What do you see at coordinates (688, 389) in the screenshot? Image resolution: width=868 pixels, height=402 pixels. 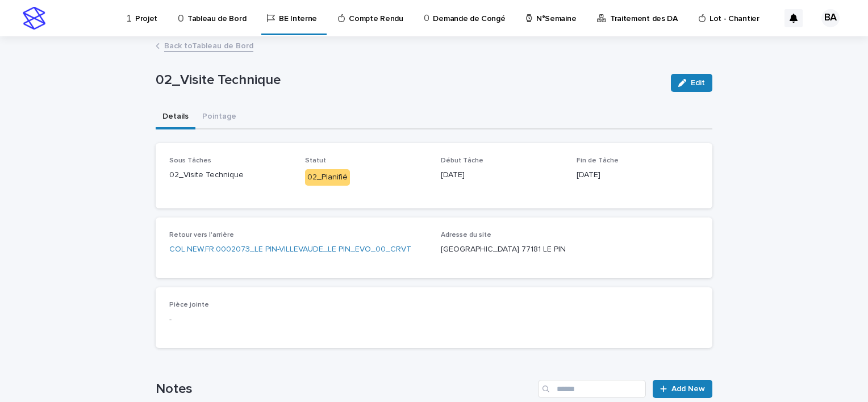 I see `span: Add New` at bounding box center [688, 389].